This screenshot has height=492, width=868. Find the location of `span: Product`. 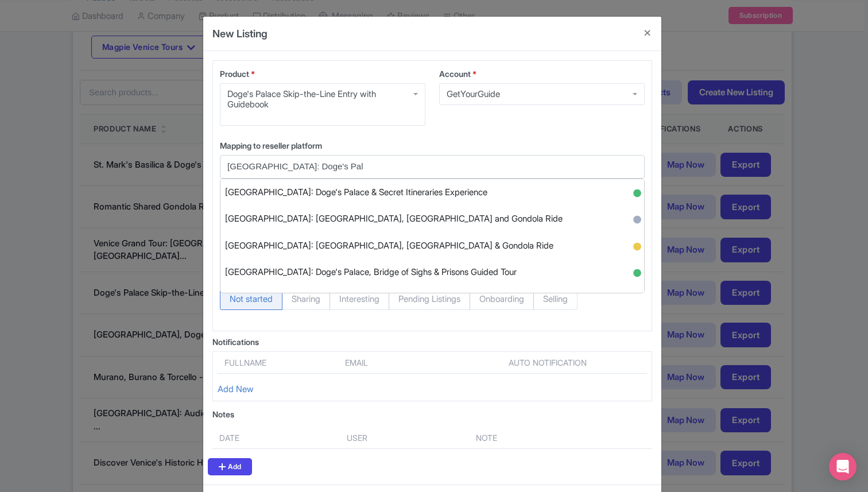

span: Product is located at coordinates (235, 74).